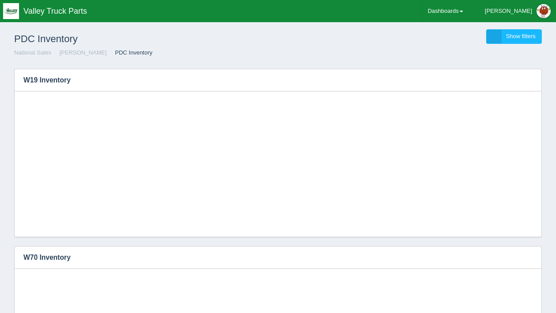 The width and height of the screenshot is (556, 313). I want to click on a: Show filters, so click(514, 36).